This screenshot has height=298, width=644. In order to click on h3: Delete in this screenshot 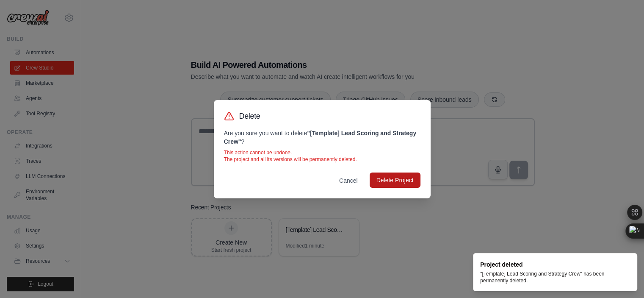, I will do `click(250, 116)`.